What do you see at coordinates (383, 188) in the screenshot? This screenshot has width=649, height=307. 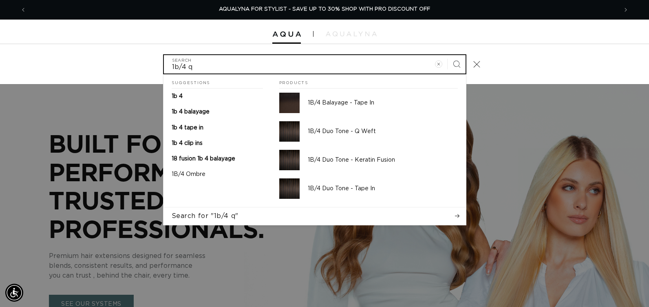 I see `p: 1B/4 Duo Tone - Tape In` at bounding box center [383, 188].